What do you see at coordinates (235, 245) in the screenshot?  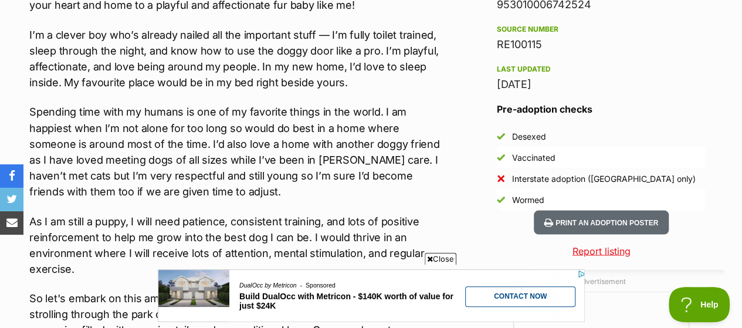 I see `p: As I am still a puppy, I will need patience, consistent training, and lots of positive reinforcem...` at bounding box center [235, 245].